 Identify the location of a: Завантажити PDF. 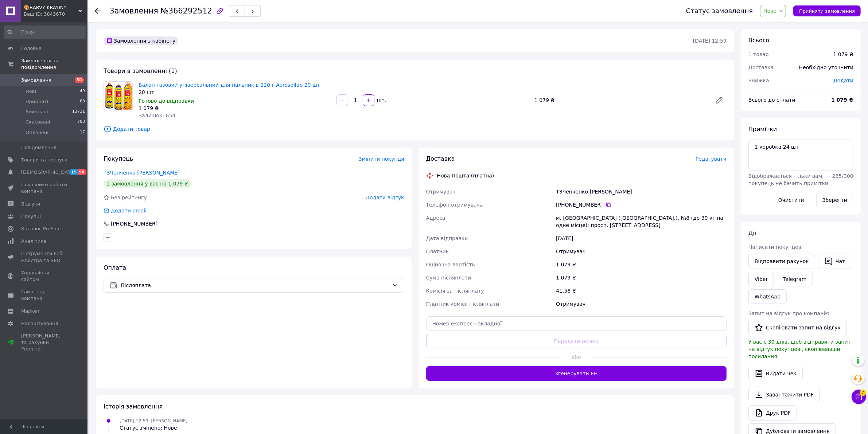
(784, 395).